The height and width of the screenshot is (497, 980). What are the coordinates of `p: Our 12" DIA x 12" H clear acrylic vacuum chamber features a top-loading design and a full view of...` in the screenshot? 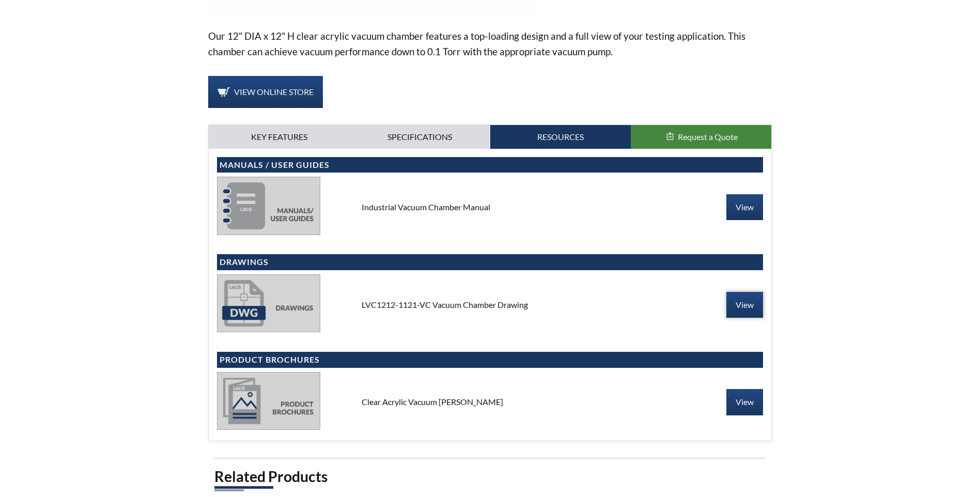 It's located at (490, 44).